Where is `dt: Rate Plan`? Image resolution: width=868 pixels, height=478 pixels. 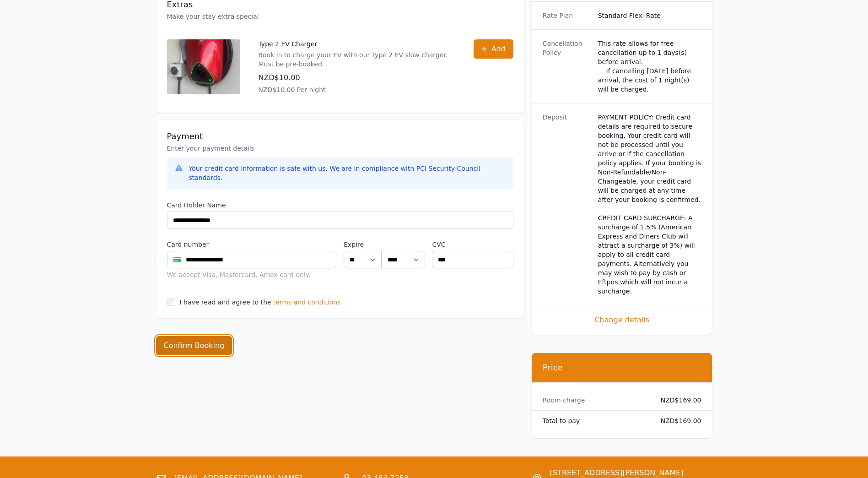
dt: Rate Plan is located at coordinates (567, 15).